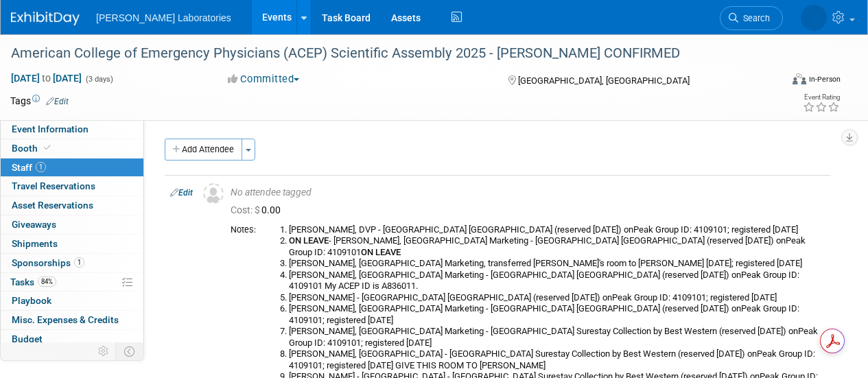  I want to click on span: Event Information, so click(50, 129).